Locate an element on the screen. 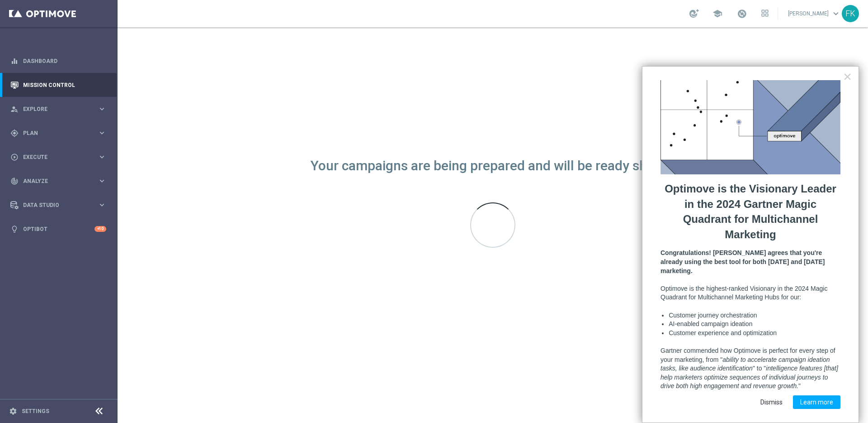  li: Customer experience and optimization is located at coordinates (755, 333).